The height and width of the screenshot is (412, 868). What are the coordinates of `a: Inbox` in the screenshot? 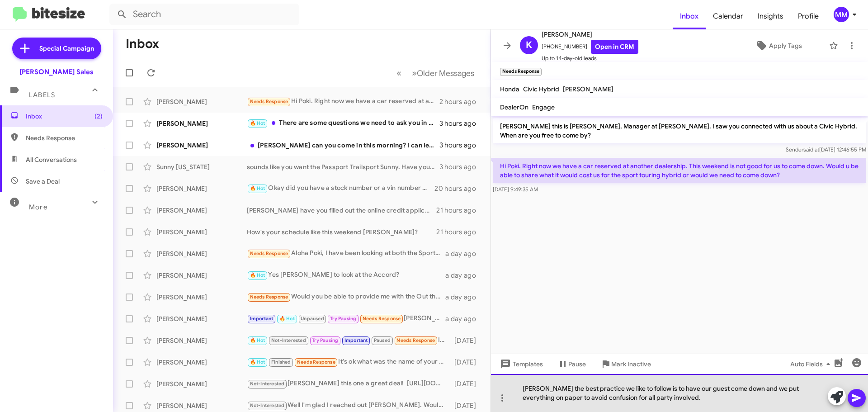 It's located at (689, 16).